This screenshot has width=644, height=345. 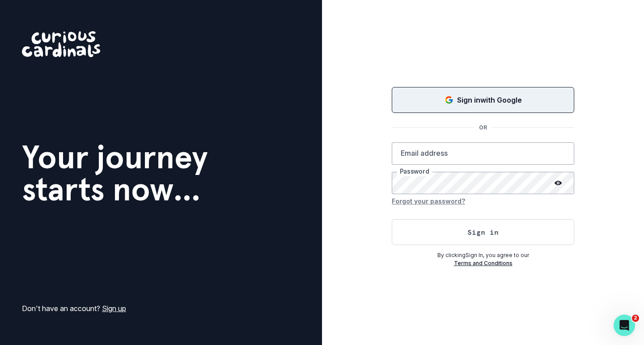 What do you see at coordinates (114, 309) in the screenshot?
I see `a: Sign up` at bounding box center [114, 309].